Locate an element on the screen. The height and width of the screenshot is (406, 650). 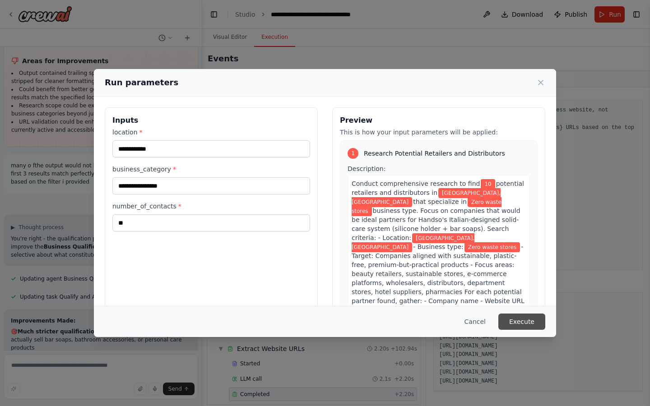
span: Research Potential Retailers and Distributors is located at coordinates (434, 154).